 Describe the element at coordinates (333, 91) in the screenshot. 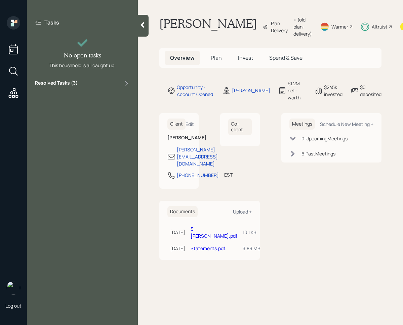

I see `div: $245k invested` at that location.